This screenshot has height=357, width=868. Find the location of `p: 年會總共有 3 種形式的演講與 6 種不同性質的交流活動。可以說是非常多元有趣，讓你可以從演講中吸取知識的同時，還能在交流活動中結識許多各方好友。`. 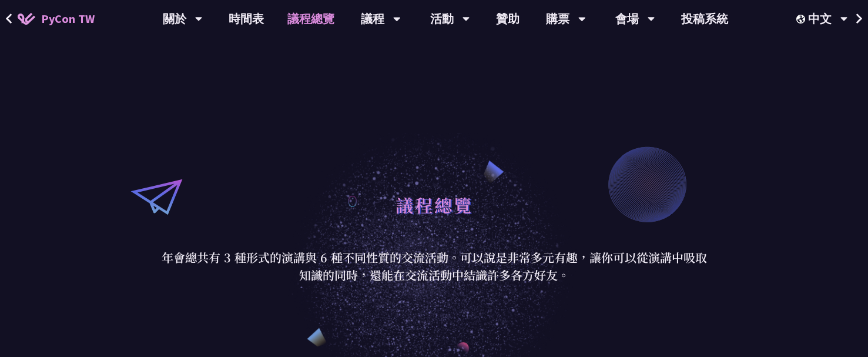

p: 年會總共有 3 種形式的演講與 6 種不同性質的交流活動。可以說是非常多元有趣，讓你可以從演講中吸取知識的同時，還能在交流活動中結識許多各方好友。 is located at coordinates (434, 266).